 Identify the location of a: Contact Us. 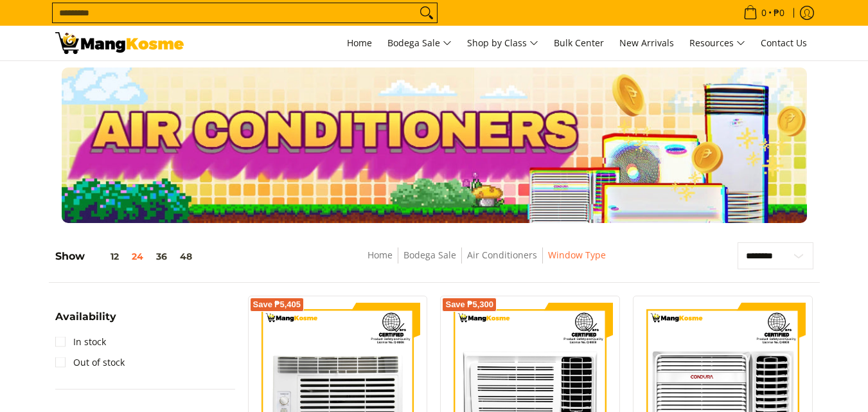
(784, 43).